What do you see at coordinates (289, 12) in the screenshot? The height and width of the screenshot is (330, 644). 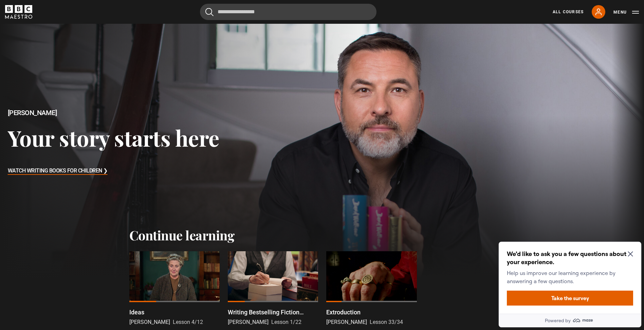 I see `input: Search` at bounding box center [289, 12].